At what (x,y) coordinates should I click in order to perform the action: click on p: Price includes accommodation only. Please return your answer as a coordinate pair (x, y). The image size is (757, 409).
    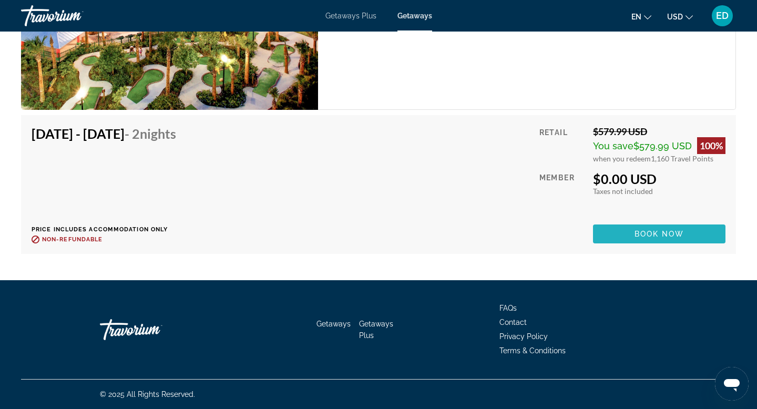
    Looking at the image, I should click on (108, 229).